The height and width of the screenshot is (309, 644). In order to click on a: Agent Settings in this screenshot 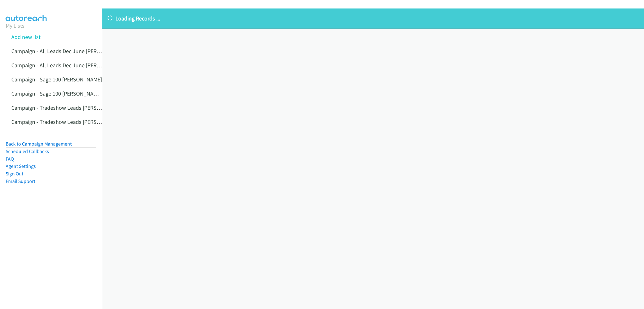, I will do `click(21, 166)`.